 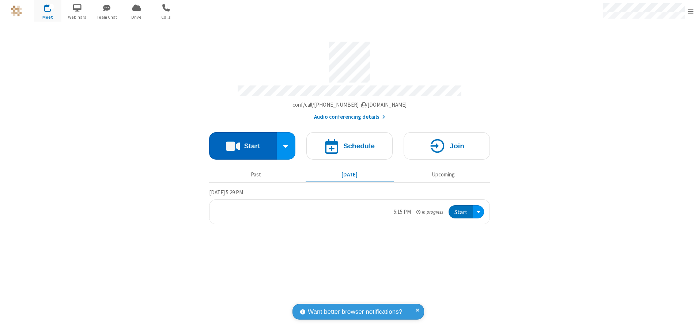 I want to click on section: Account details, so click(x=349, y=79).